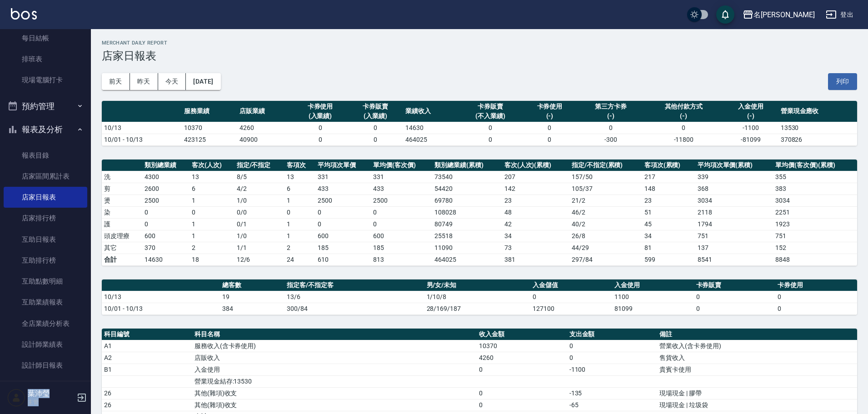 This screenshot has height=414, width=868. Describe the element at coordinates (536, 177) in the screenshot. I see `td: 207` at that location.